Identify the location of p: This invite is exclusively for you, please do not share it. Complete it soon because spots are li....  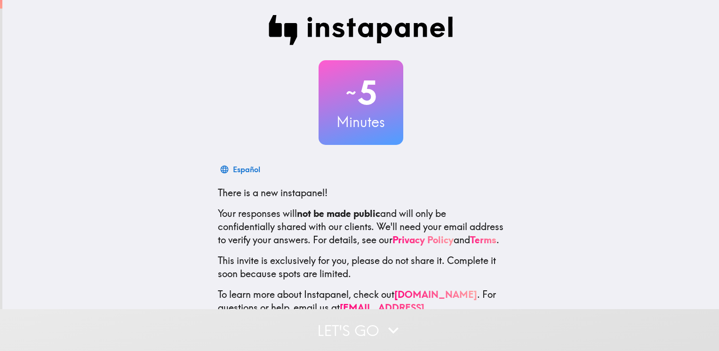
(361, 267).